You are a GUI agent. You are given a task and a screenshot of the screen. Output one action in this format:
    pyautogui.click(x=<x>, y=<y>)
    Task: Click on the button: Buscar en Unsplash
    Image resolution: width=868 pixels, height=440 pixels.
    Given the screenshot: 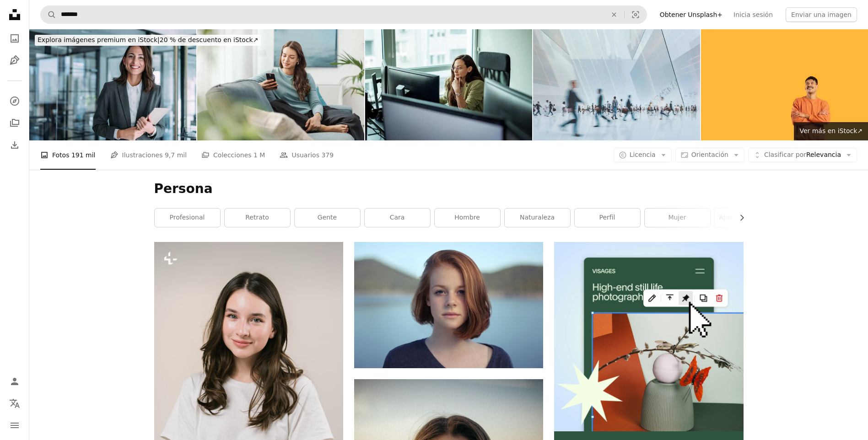 What is the action you would take?
    pyautogui.click(x=49, y=15)
    